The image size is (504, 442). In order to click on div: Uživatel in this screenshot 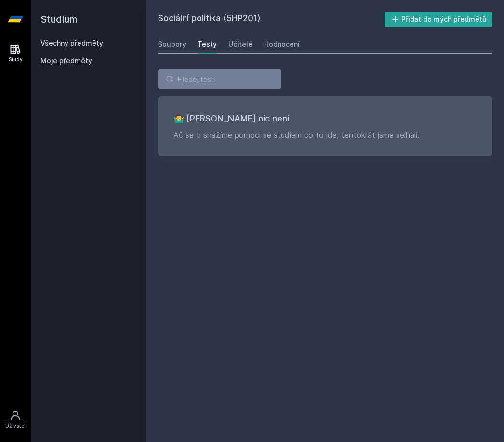, I will do `click(16, 426)`.